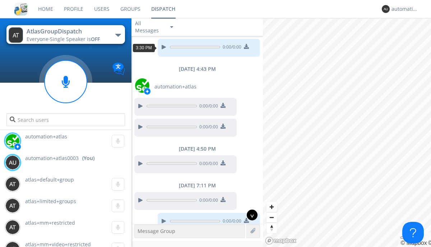 The image size is (431, 247). Describe the element at coordinates (95, 39) in the screenshot. I see `span: OFF` at that location.